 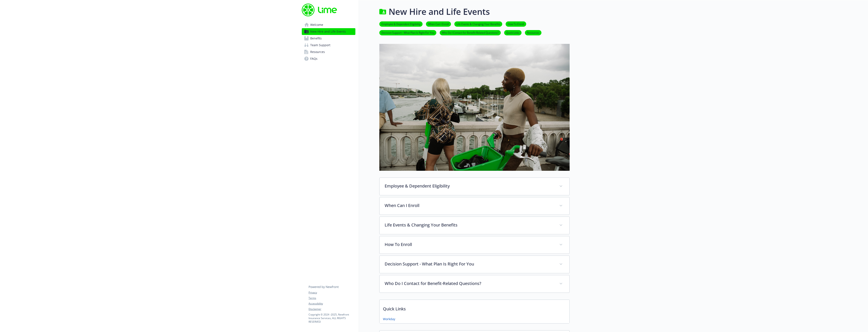 I want to click on span: FAQs, so click(x=314, y=58).